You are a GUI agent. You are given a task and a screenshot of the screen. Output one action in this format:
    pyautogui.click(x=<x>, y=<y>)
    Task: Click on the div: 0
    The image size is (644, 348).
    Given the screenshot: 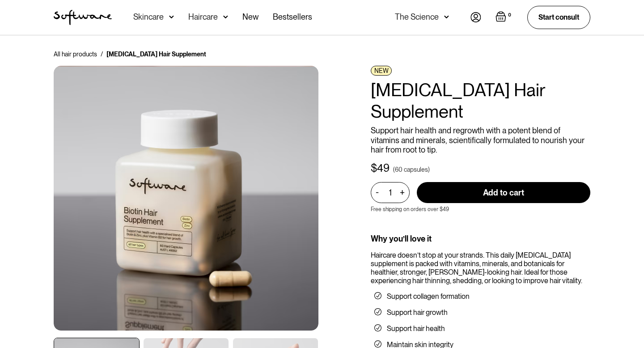 What is the action you would take?
    pyautogui.click(x=510, y=15)
    